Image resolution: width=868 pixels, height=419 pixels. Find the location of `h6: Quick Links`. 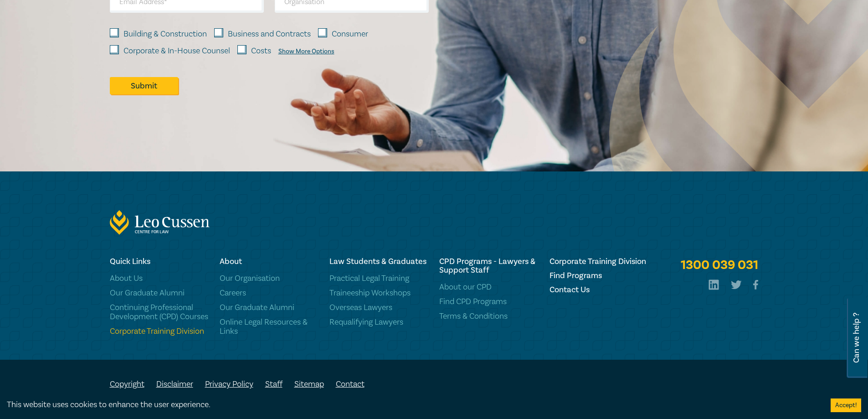

h6: Quick Links is located at coordinates (159, 261).